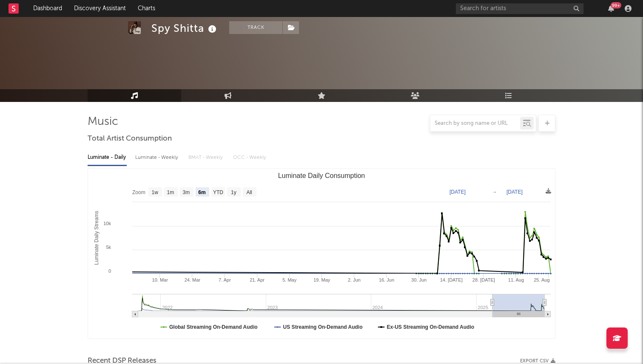  What do you see at coordinates (519, 9) in the screenshot?
I see `input: Search for artists` at bounding box center [519, 9].